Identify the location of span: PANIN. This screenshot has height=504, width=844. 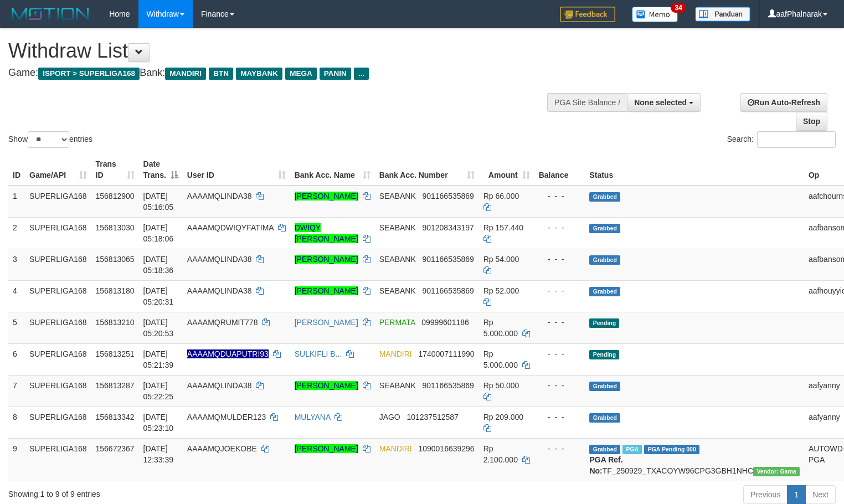
(335, 74).